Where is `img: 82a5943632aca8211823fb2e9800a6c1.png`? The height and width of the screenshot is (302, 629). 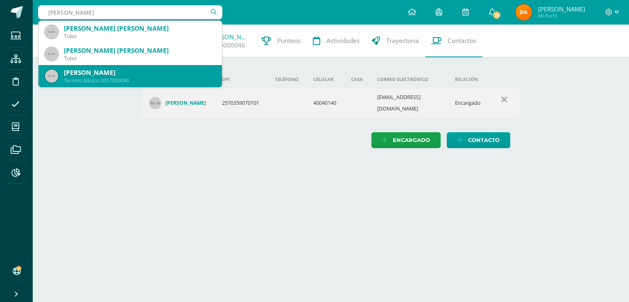
img: 82a5943632aca8211823fb2e9800a6c1.png is located at coordinates (524, 12).